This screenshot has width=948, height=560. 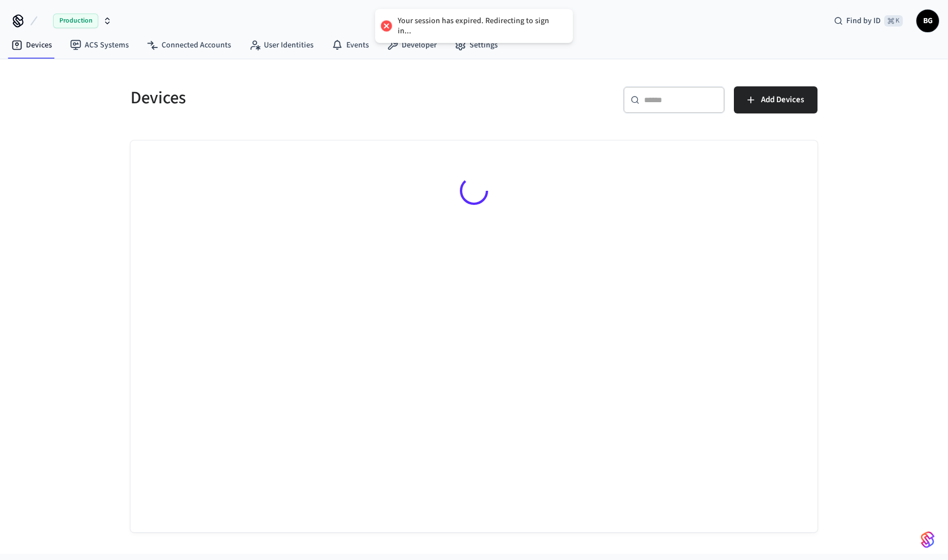 What do you see at coordinates (189, 45) in the screenshot?
I see `a: Connected Accounts` at bounding box center [189, 45].